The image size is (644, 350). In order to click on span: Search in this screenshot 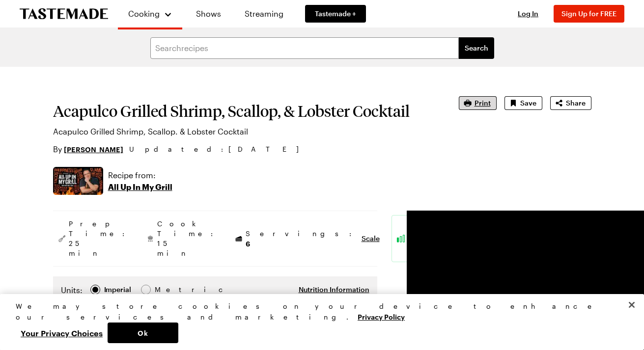, I will do `click(476, 48)`.